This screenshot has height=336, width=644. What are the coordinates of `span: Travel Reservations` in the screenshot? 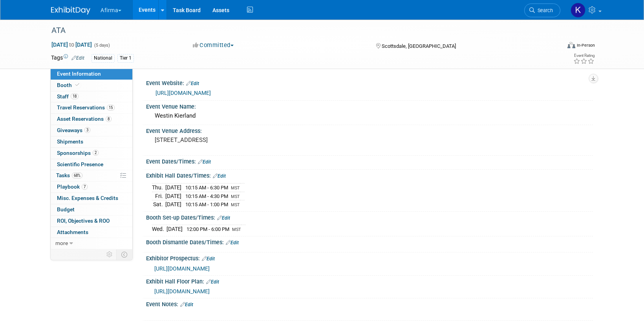 It's located at (85, 108).